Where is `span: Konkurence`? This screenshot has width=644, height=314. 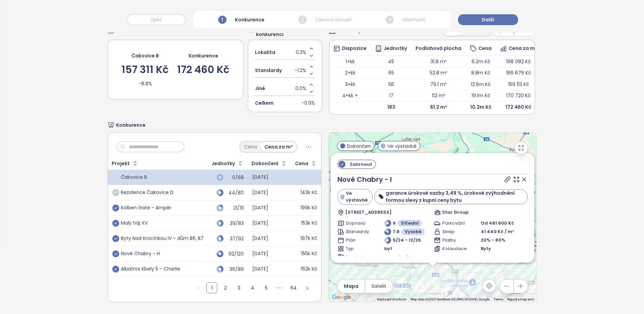
span: Konkurence is located at coordinates (131, 125).